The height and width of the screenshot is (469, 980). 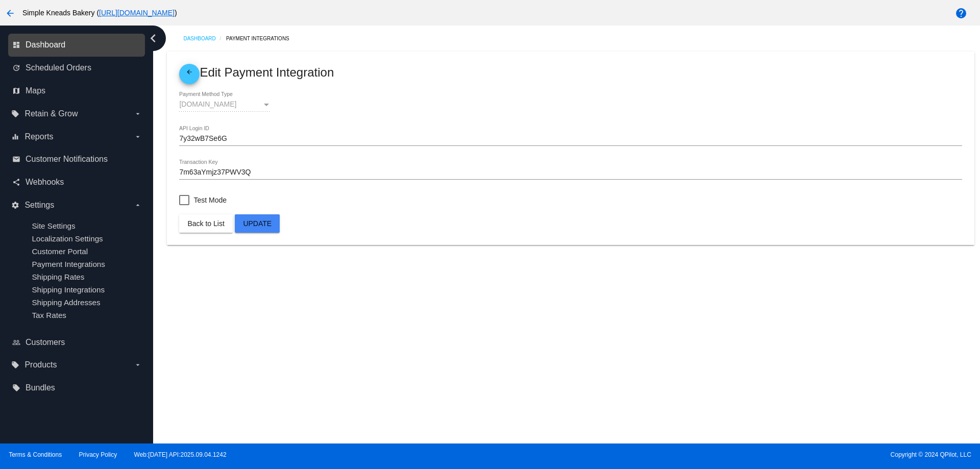 I want to click on span: Shipping Addresses, so click(x=66, y=302).